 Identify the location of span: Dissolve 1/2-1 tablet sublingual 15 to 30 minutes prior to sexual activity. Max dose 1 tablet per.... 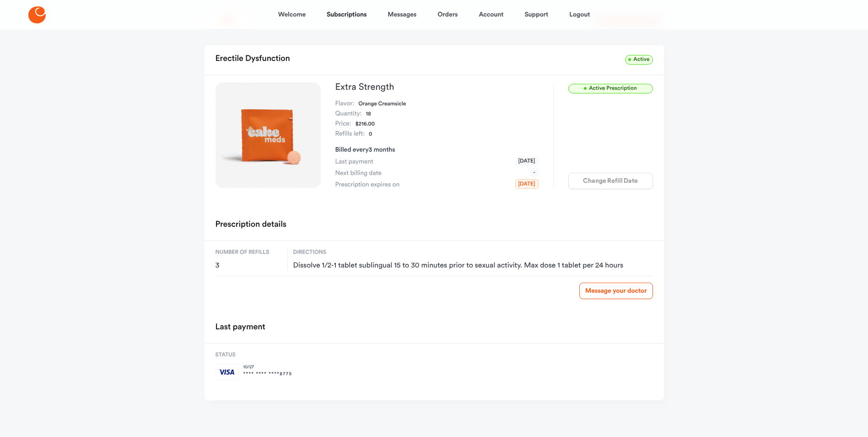
(473, 266).